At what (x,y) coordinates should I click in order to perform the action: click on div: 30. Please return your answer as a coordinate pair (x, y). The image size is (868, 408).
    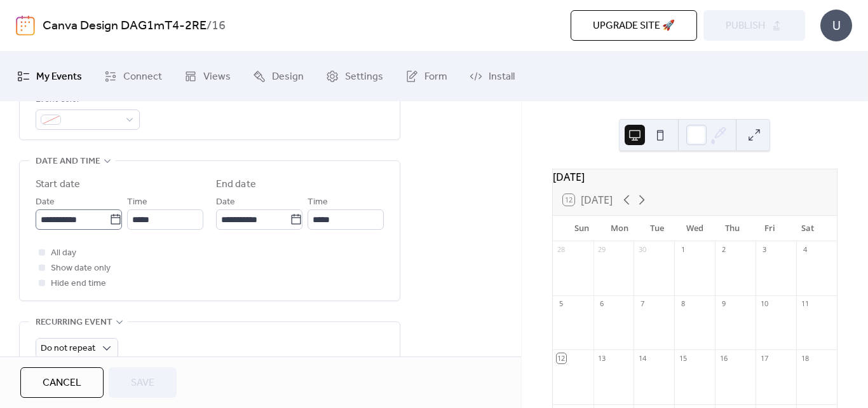
    Looking at the image, I should click on (642, 249).